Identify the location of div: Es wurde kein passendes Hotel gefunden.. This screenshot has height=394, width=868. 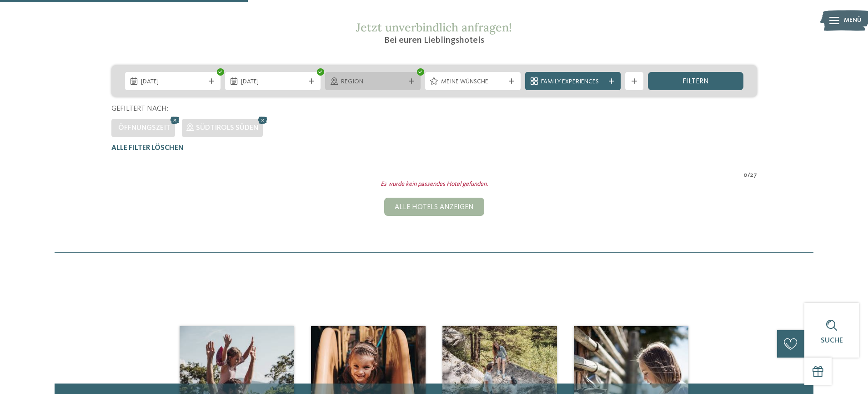
(434, 185).